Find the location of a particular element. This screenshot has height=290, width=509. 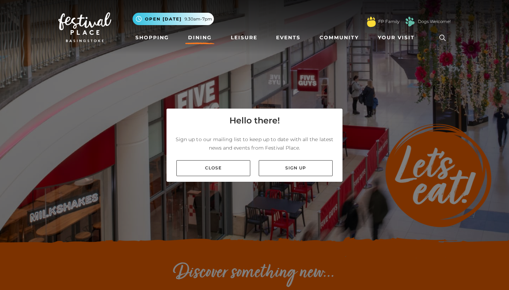

a: FP Family is located at coordinates (389, 22).